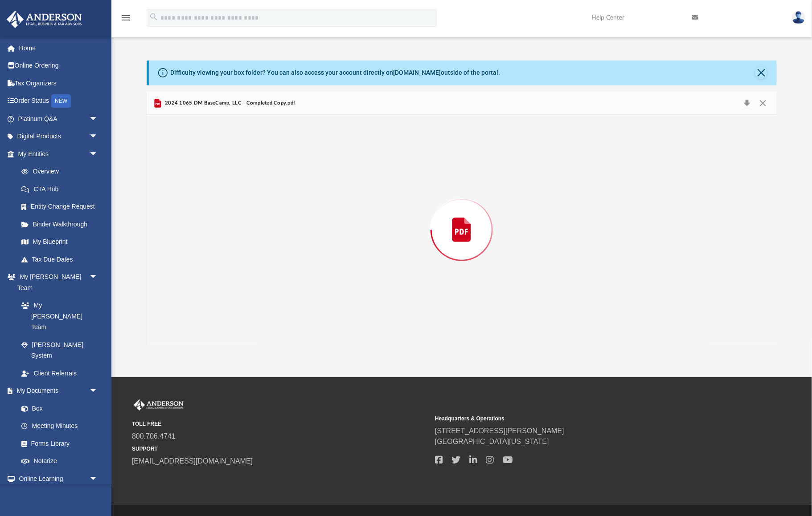  I want to click on span: 2024 1065 DM BaseCamp, LLC - Completed Copy.pdf, so click(229, 103).